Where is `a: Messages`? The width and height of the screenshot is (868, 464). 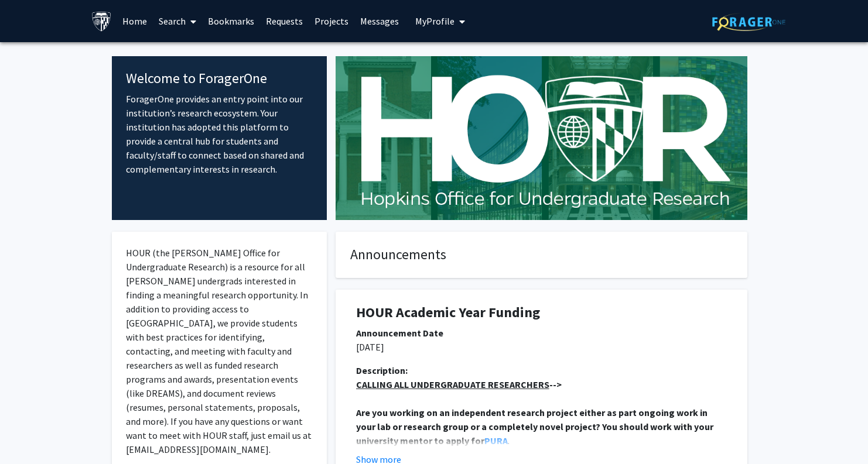
a: Messages is located at coordinates (379, 21).